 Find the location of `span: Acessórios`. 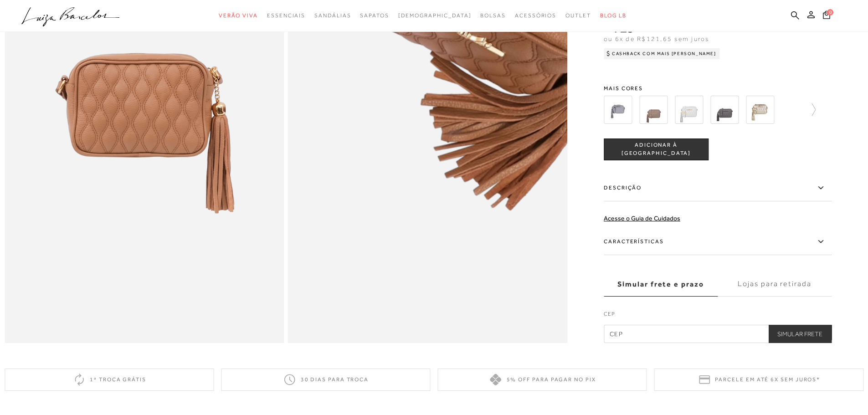

span: Acessórios is located at coordinates (535, 15).